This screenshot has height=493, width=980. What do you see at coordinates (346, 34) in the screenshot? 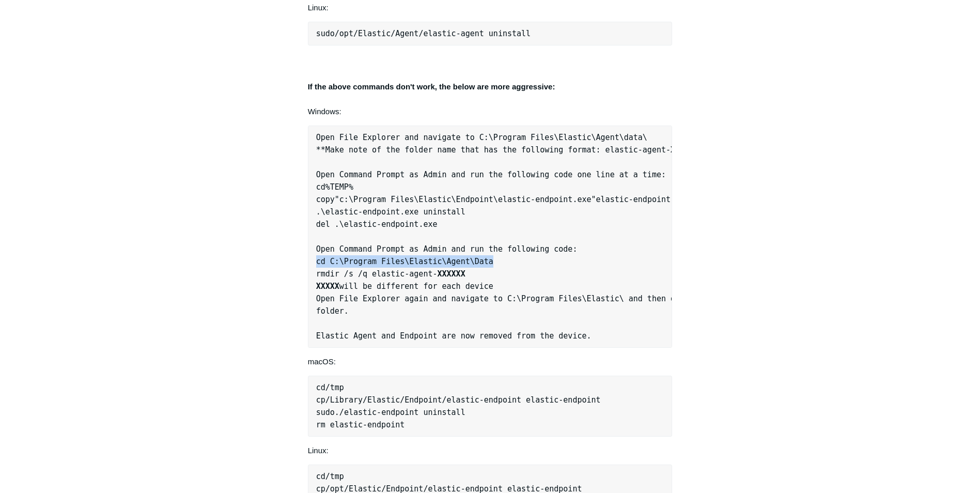
I see `span: opt` at bounding box center [346, 34].